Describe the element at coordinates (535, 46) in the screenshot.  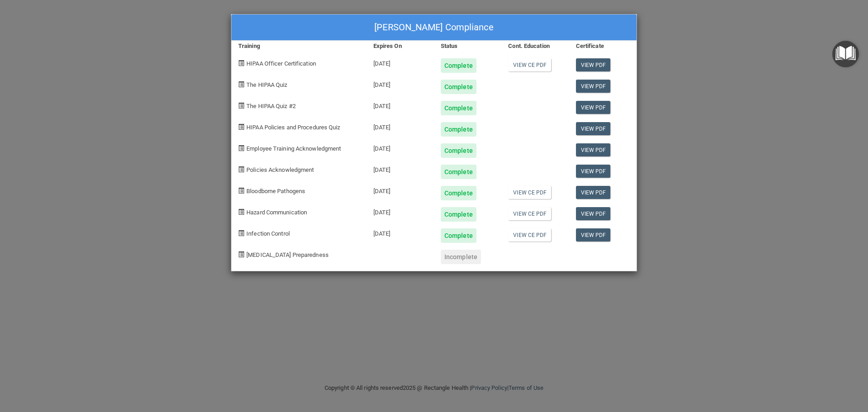
I see `div: Cont. Education` at that location.